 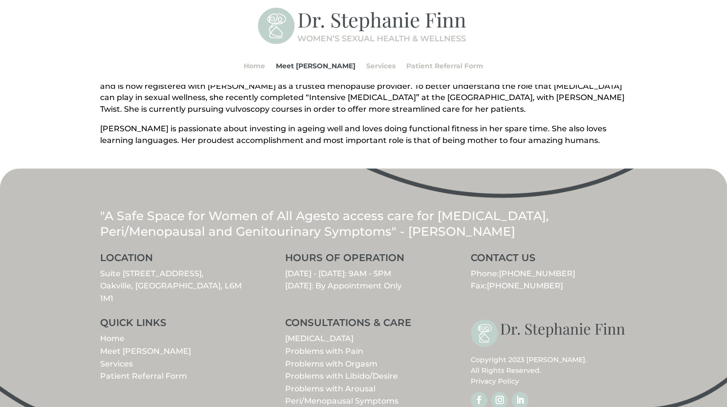 I want to click on a: Problems with Arousal, so click(x=330, y=388).